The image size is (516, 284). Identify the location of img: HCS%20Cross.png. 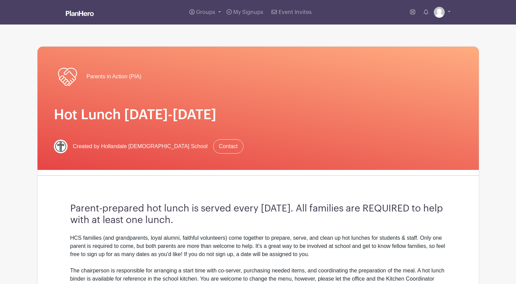
(61, 147).